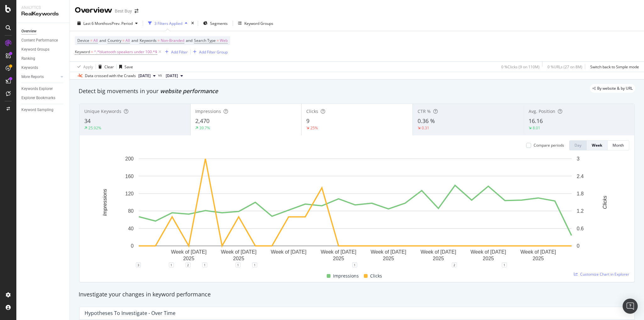  Describe the element at coordinates (179, 52) in the screenshot. I see `div: Add Filter` at that location.